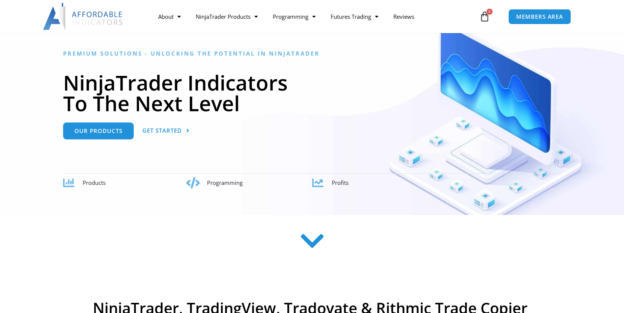  What do you see at coordinates (294, 17) in the screenshot?
I see `a: Programming` at bounding box center [294, 17].